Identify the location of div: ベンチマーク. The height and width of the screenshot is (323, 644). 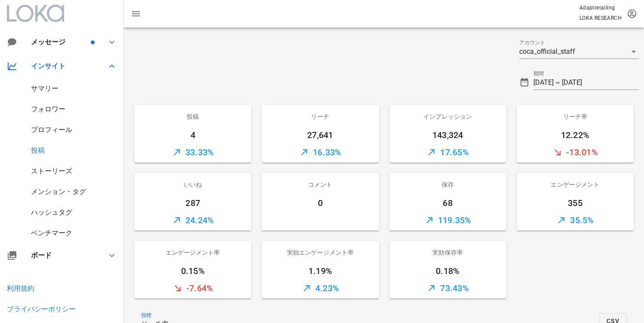
(52, 233).